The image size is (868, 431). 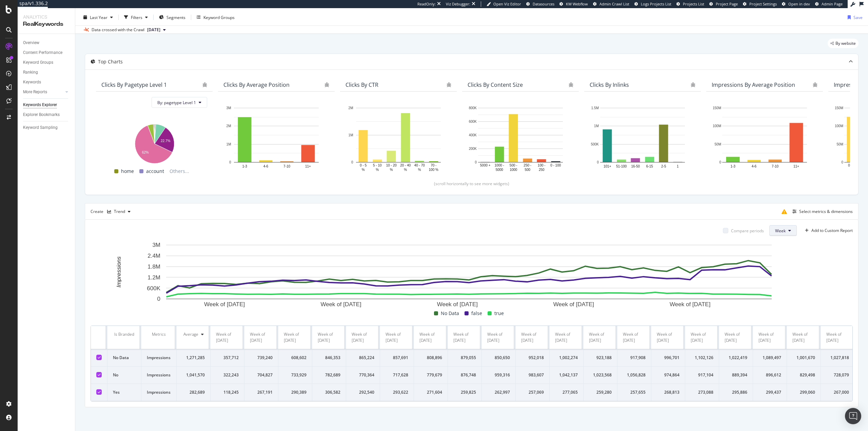 What do you see at coordinates (227, 376) in the screenshot?
I see `div: 322,243` at bounding box center [227, 376].